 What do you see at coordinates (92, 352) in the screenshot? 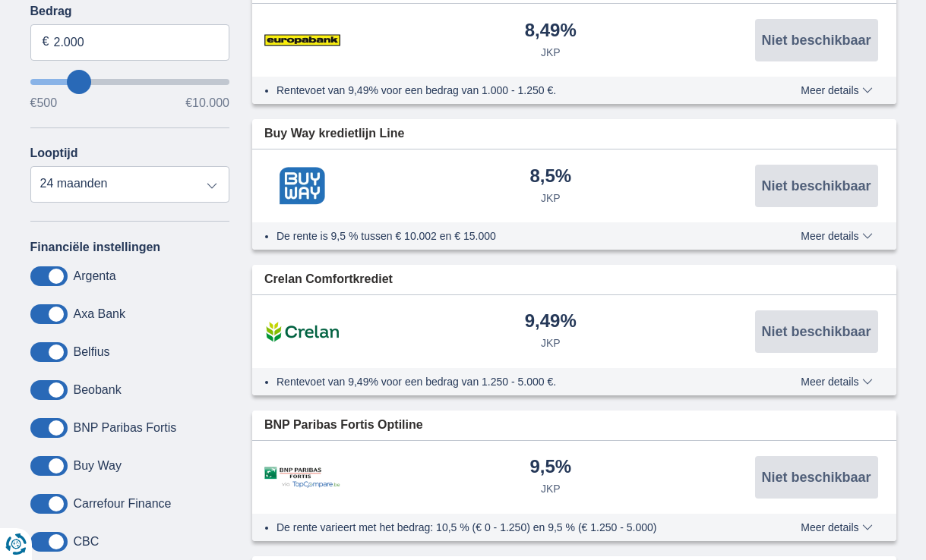
I see `label: Belfius` at bounding box center [92, 352].